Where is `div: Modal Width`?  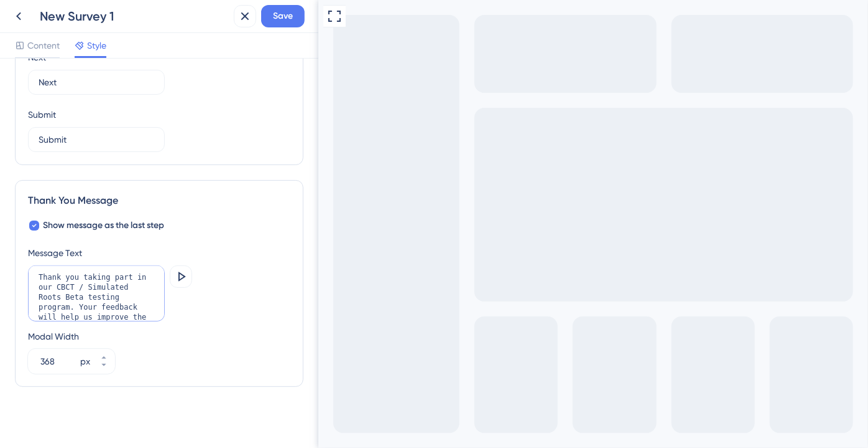 div: Modal Width is located at coordinates (72, 336).